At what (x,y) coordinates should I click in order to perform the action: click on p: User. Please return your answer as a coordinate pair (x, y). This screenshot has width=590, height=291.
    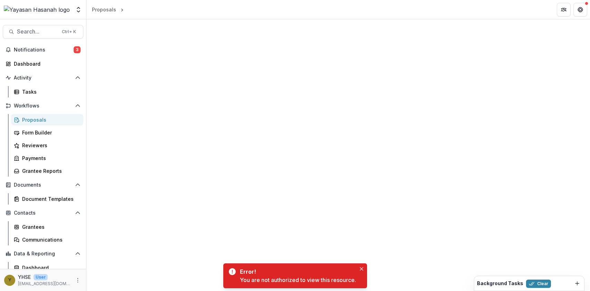
    Looking at the image, I should click on (40, 277).